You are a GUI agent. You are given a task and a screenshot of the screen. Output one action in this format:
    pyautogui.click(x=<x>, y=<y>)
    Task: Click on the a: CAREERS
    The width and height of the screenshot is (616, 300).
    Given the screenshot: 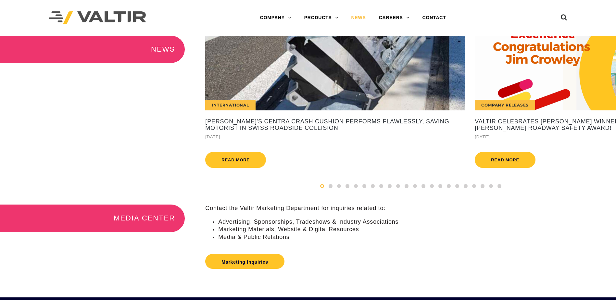 What is the action you would take?
    pyautogui.click(x=394, y=18)
    